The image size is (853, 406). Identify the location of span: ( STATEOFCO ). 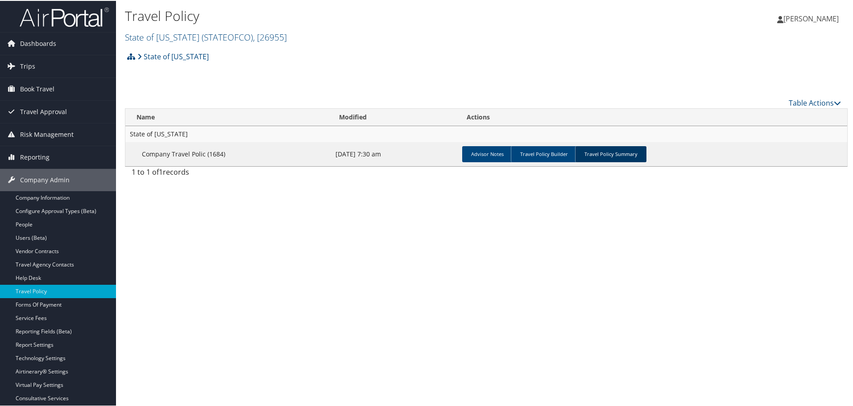
(227, 36).